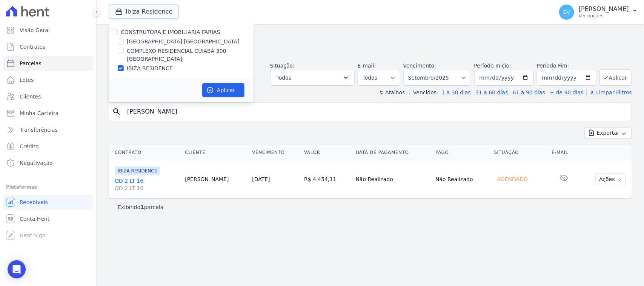 This screenshot has width=644, height=286. Describe the element at coordinates (216, 152) in the screenshot. I see `th: Cliente` at that location.